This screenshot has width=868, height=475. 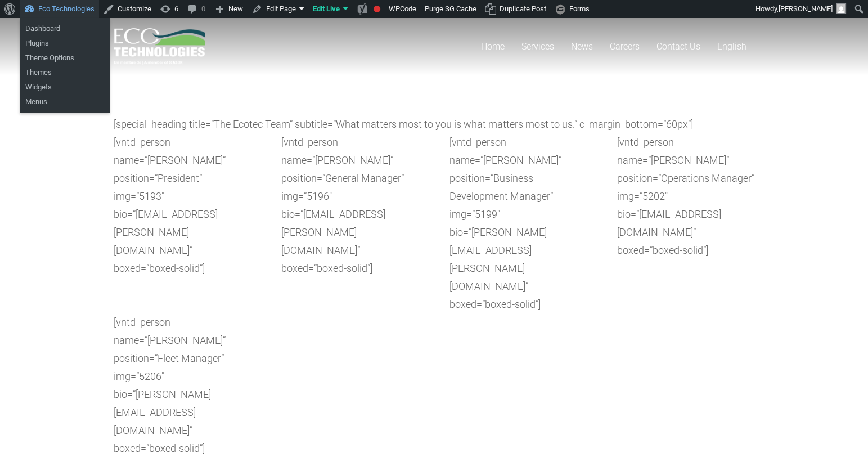 I want to click on a: Plugins, so click(x=65, y=43).